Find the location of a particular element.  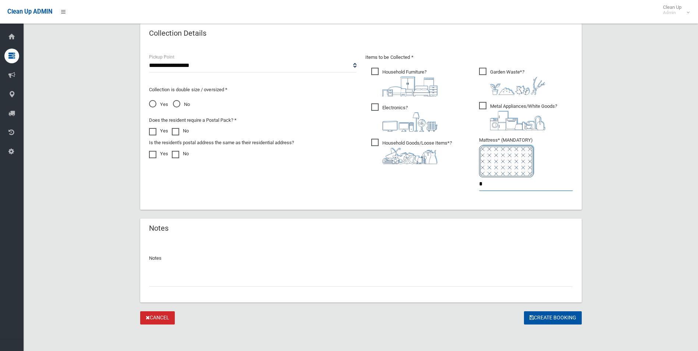

small: Admin is located at coordinates (672, 13).